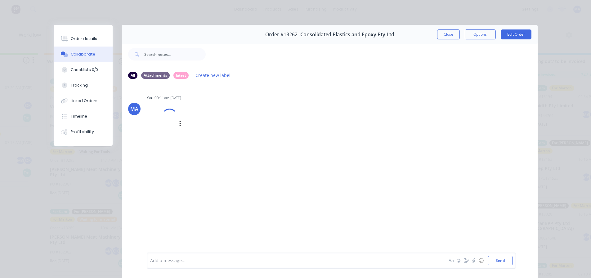 Image resolution: width=591 pixels, height=278 pixels. Describe the element at coordinates (83, 85) in the screenshot. I see `button: Tracking` at that location.